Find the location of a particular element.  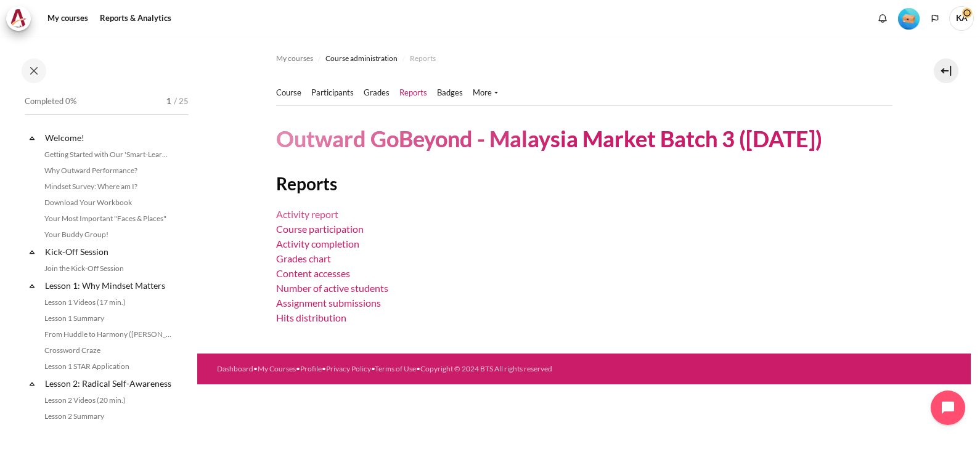

span: Completed 0% is located at coordinates (50, 101).